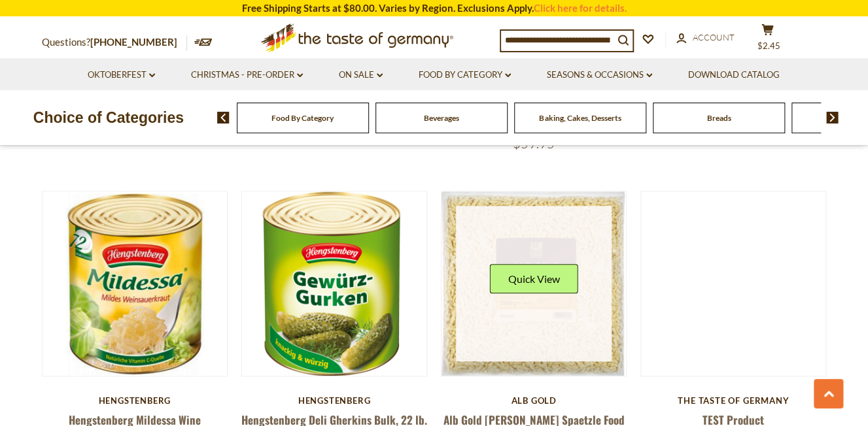 The height and width of the screenshot is (426, 868). Describe the element at coordinates (719, 117) in the screenshot. I see `span: Breads` at that location.